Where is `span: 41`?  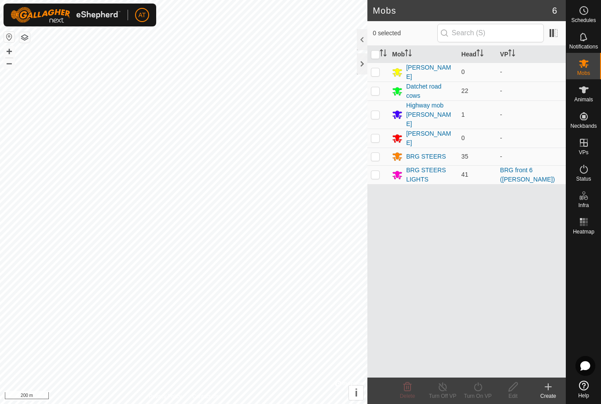 span: 41 is located at coordinates (465, 174).